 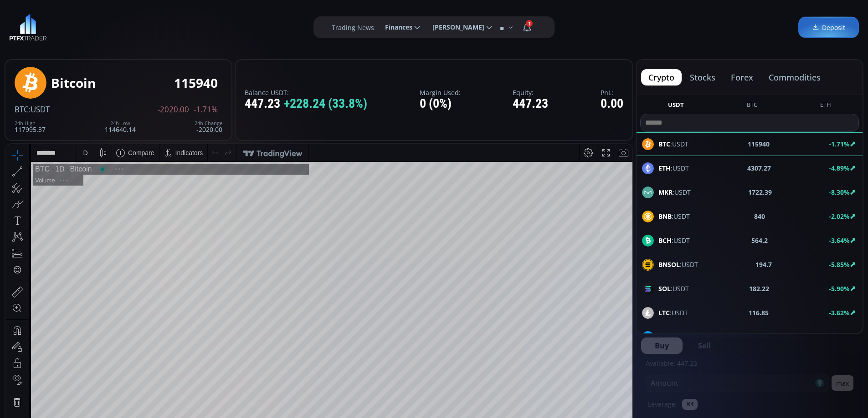 I want to click on label: Trading News, so click(x=353, y=27).